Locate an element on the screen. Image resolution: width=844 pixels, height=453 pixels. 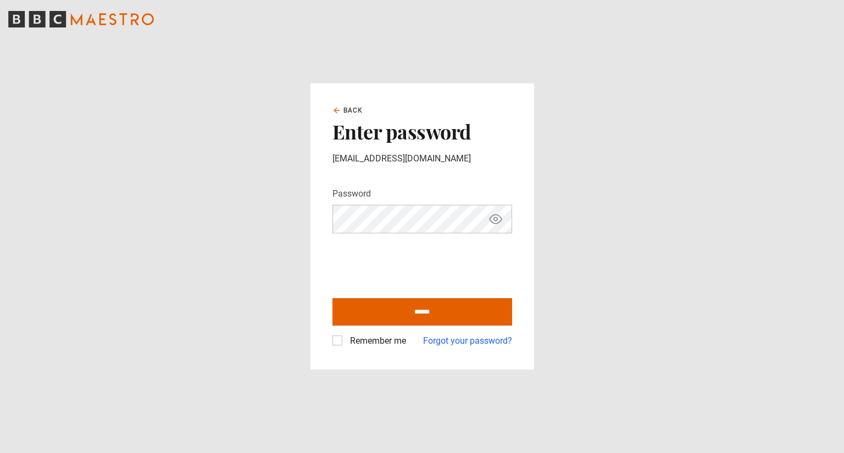
svg: BBC Maestro is located at coordinates (81, 19).